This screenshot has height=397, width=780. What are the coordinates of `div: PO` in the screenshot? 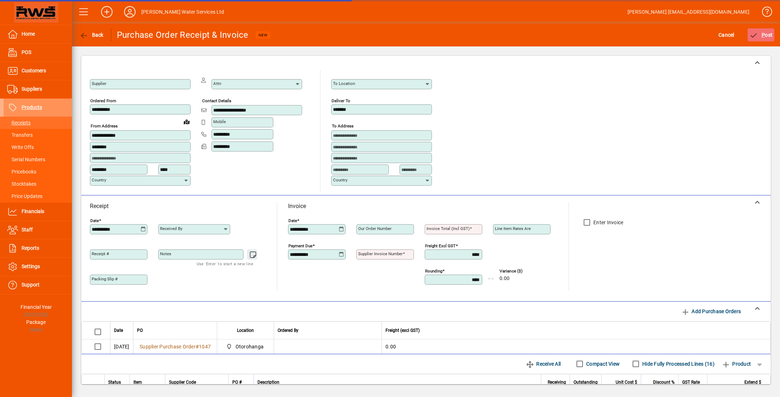 It's located at (175, 330).